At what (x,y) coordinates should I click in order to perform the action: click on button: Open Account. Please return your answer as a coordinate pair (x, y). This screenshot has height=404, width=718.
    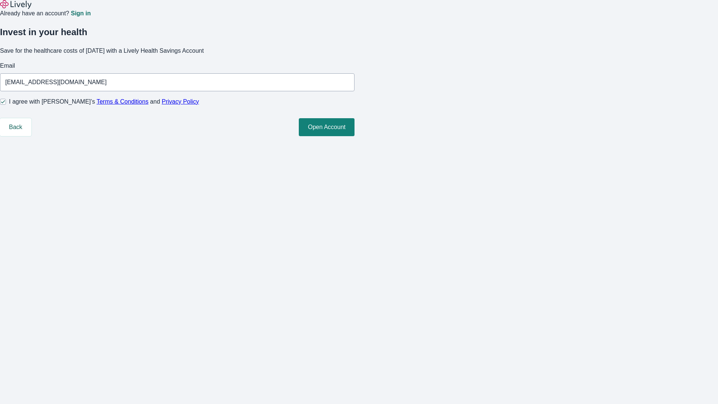
    Looking at the image, I should click on (327, 127).